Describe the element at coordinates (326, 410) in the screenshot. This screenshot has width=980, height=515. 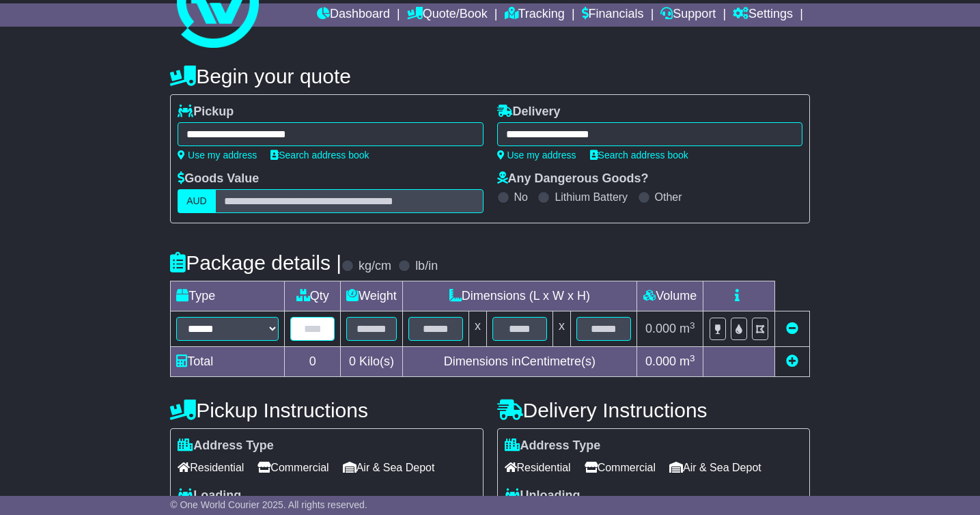
I see `h4: Pickup Instructions` at that location.